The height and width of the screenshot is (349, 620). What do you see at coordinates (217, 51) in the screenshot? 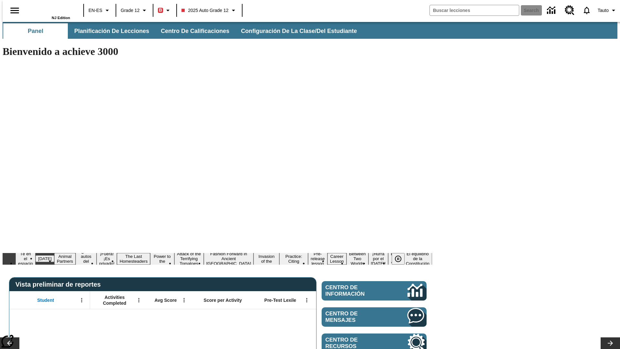
I see `h1: Bienvenido a achieve 3000` at bounding box center [217, 51].